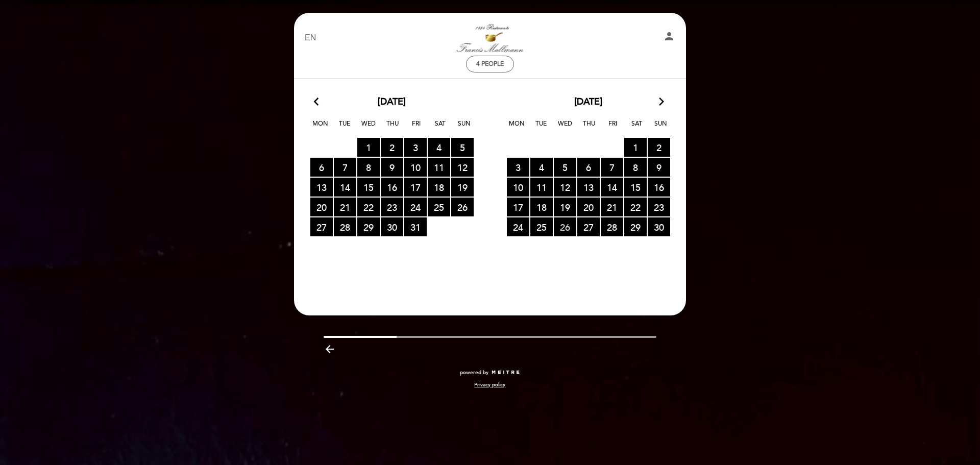  What do you see at coordinates (319, 102) in the screenshot?
I see `i: arrow_back_ios` at bounding box center [319, 102].